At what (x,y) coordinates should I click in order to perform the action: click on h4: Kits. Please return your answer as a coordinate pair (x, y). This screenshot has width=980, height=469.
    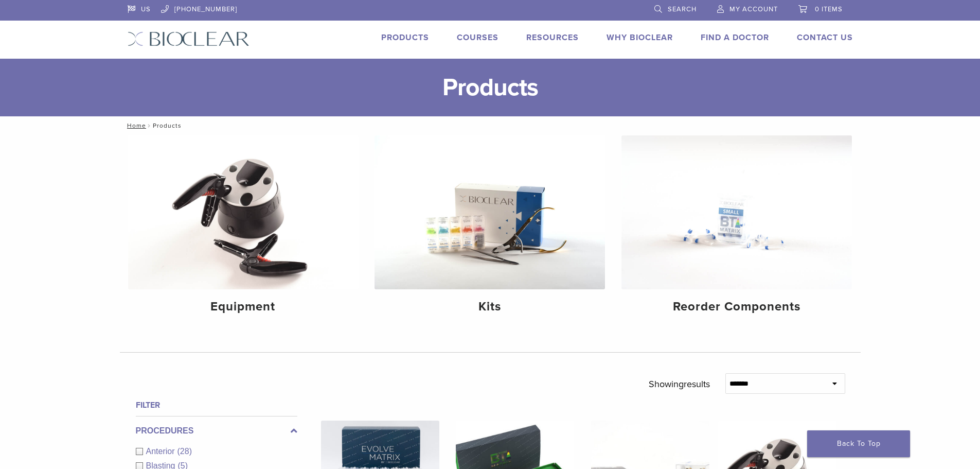
    Looking at the image, I should click on (490, 307).